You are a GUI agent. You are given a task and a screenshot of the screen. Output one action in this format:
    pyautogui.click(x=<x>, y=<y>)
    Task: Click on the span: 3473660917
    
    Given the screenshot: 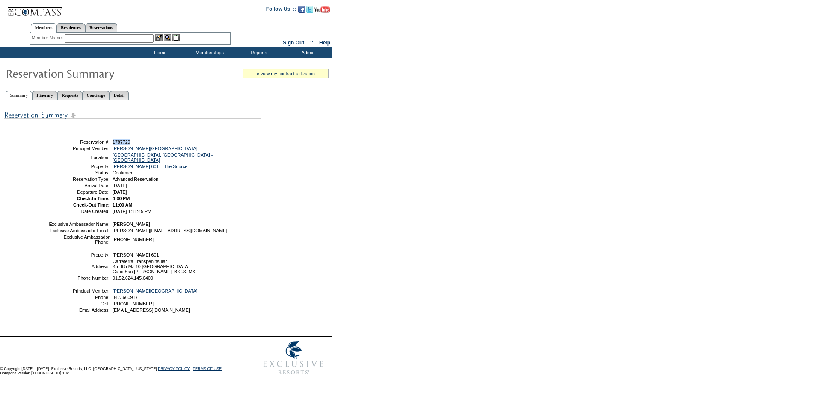 What is the action you would take?
    pyautogui.click(x=125, y=298)
    